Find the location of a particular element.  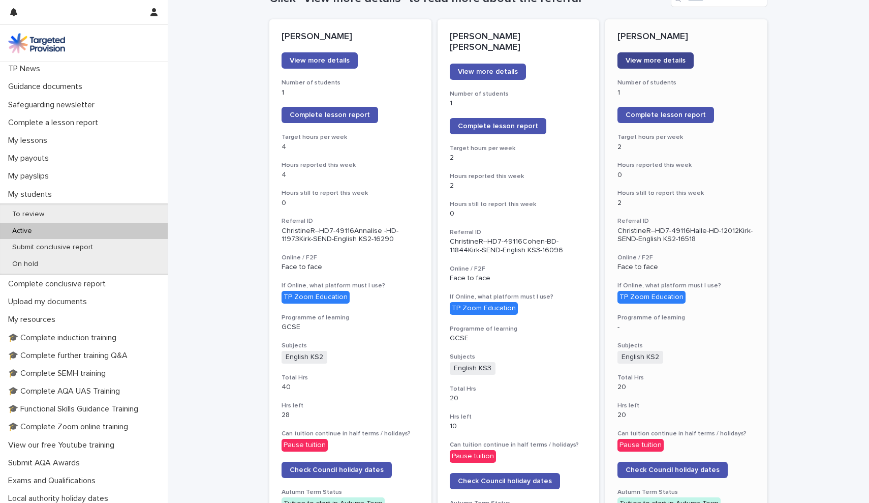

p: My lessons is located at coordinates (29, 140).